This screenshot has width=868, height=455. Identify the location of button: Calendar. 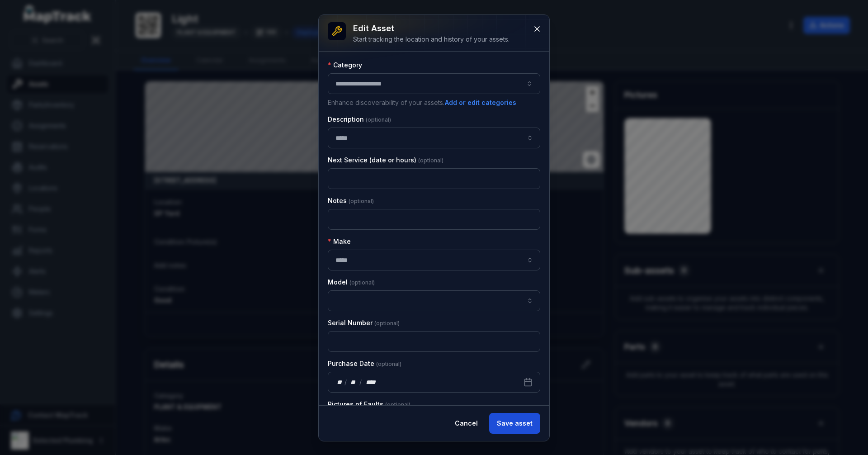
(528, 383).